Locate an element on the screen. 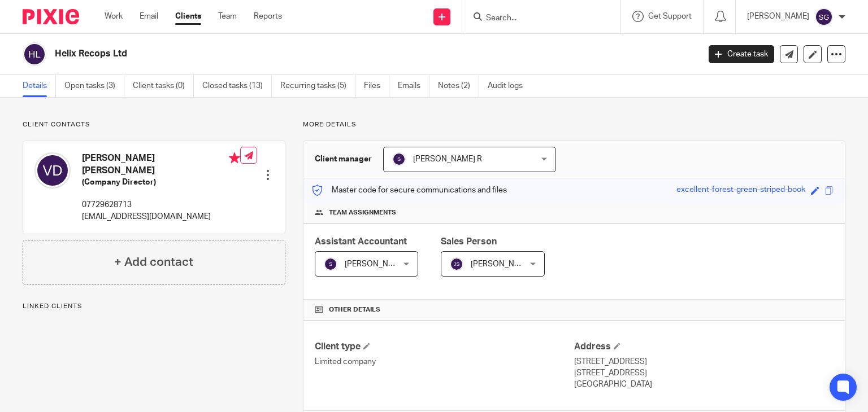 This screenshot has width=868, height=412. span: Sales Person is located at coordinates (468, 242).